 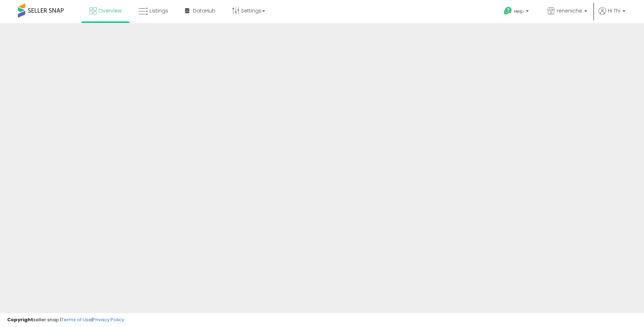 What do you see at coordinates (20, 320) in the screenshot?
I see `strong: Copyright` at bounding box center [20, 320].